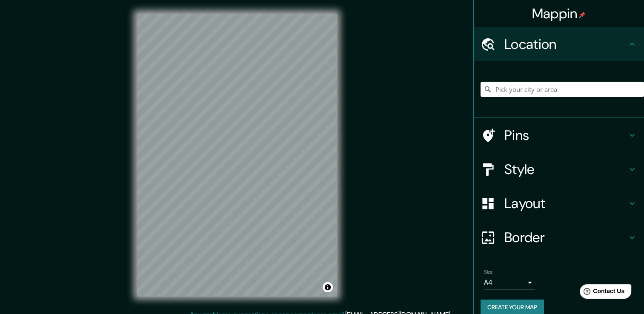 This screenshot has width=644, height=314. What do you see at coordinates (582, 15) in the screenshot?
I see `img: pin-icon.png` at bounding box center [582, 15].